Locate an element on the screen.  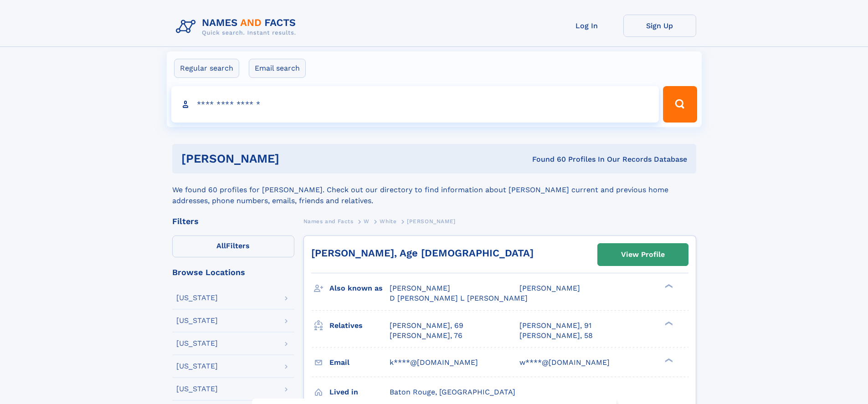
a: Sign Up is located at coordinates (660, 25).